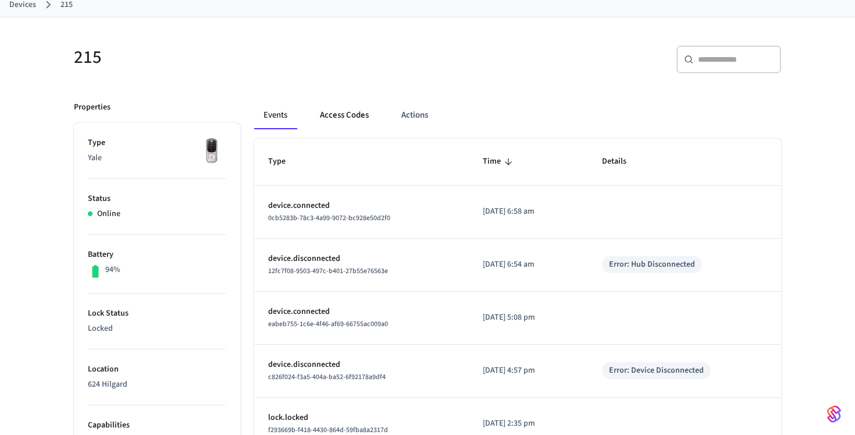 This screenshot has width=855, height=435. What do you see at coordinates (157, 198) in the screenshot?
I see `p: Status` at bounding box center [157, 198].